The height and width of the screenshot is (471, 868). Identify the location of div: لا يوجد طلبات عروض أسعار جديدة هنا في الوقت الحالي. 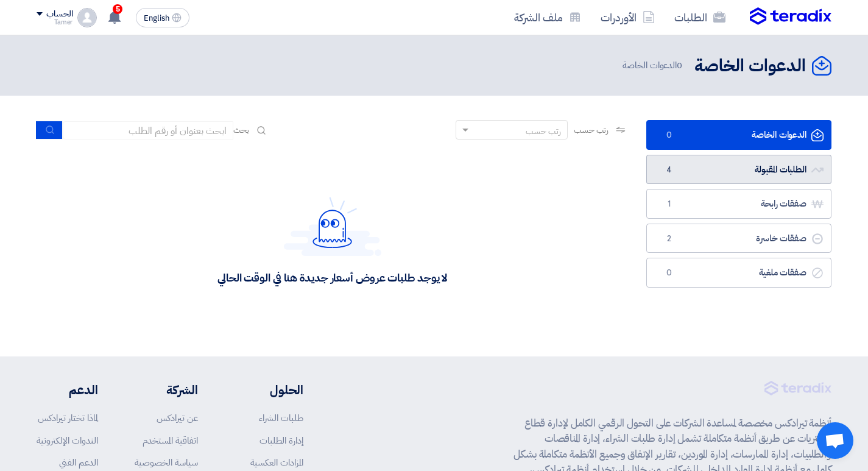
(332, 277).